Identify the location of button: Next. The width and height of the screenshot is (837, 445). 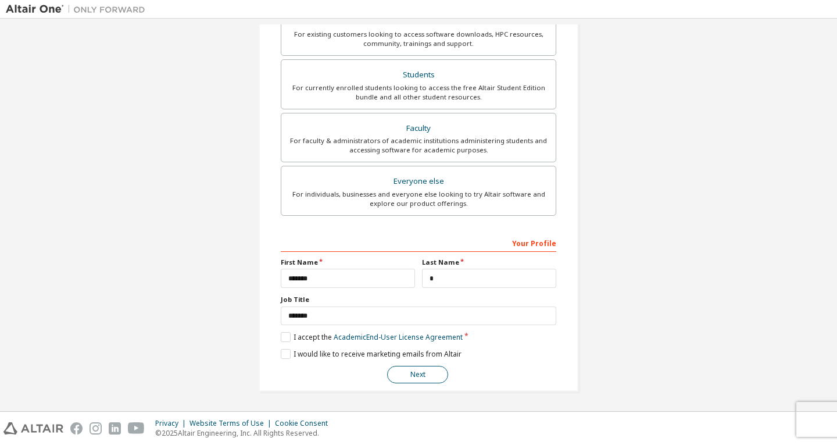
(417, 374).